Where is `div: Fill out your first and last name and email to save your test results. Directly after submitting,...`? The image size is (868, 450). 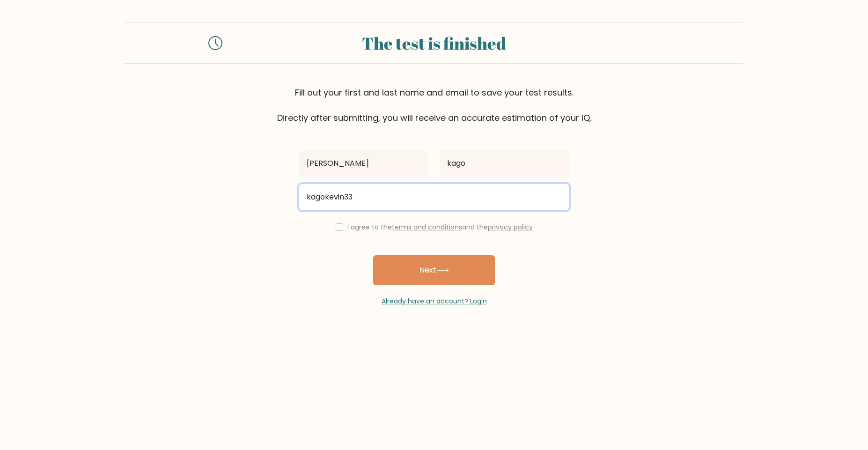
div: Fill out your first and last name and email to save your test results. Directly after submitting,... is located at coordinates (434, 105).